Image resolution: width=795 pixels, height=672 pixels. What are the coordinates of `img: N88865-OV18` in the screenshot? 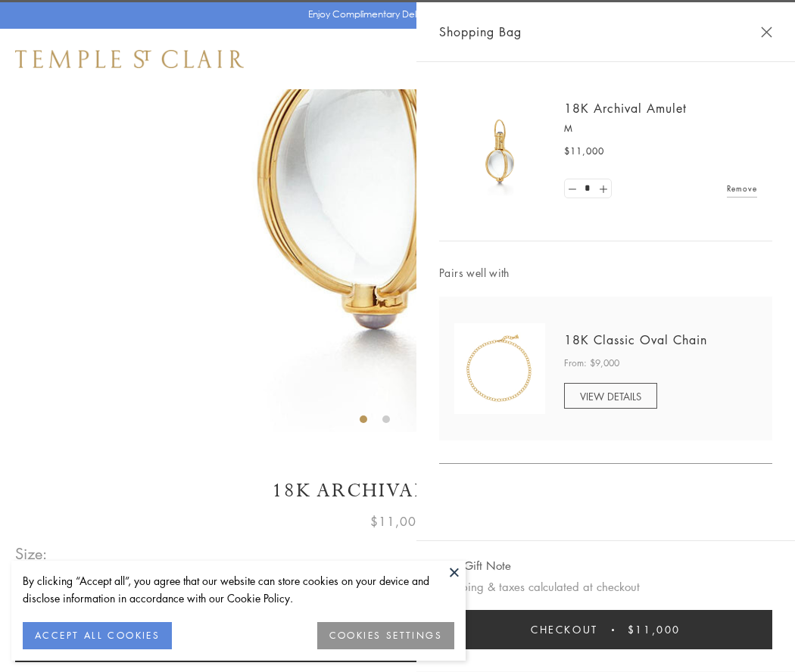 It's located at (500, 369).